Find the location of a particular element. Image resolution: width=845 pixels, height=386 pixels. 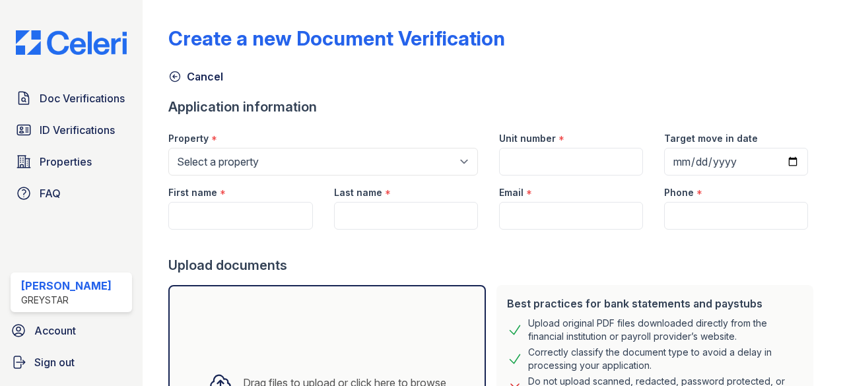

a: Sign out is located at coordinates (71, 363).